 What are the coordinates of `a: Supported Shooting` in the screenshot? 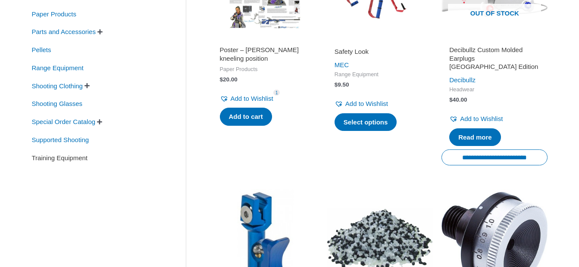 It's located at (60, 139).